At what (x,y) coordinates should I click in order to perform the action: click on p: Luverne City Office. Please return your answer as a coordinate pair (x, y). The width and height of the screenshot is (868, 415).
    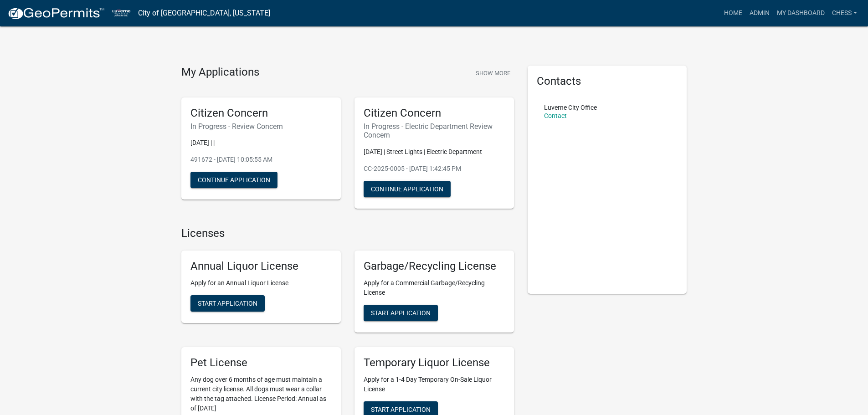
    Looking at the image, I should click on (570, 108).